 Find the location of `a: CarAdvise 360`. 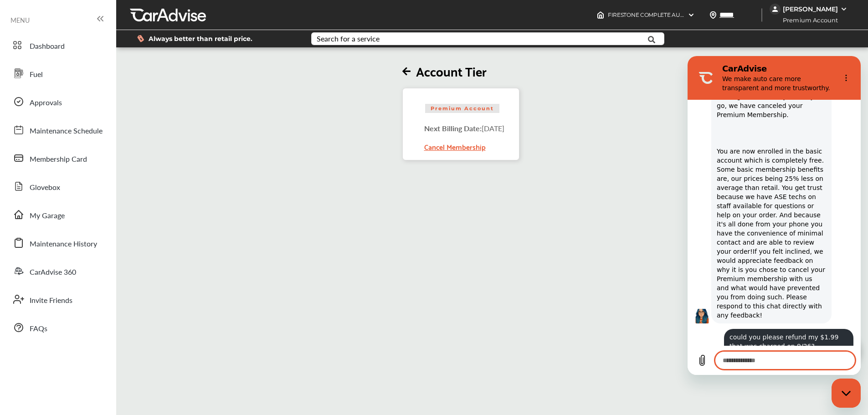

a: CarAdvise 360 is located at coordinates (58, 271).